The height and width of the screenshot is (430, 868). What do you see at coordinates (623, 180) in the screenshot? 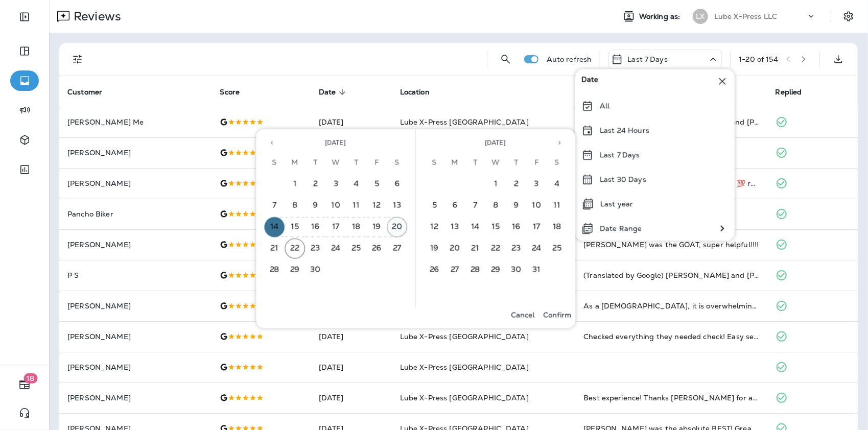
I see `p: Last 30 Days` at bounding box center [623, 180].